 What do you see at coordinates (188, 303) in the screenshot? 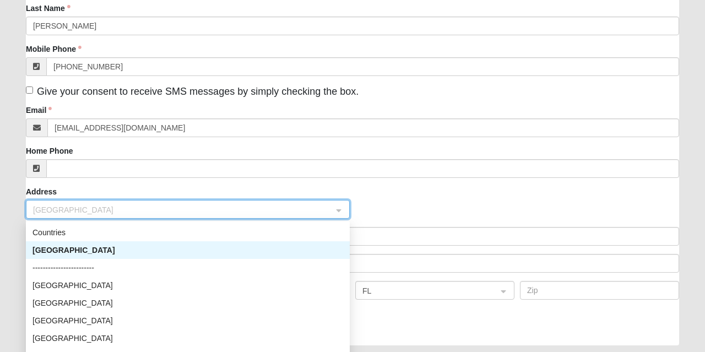
I see `div: Aland Islands` at bounding box center [188, 303].